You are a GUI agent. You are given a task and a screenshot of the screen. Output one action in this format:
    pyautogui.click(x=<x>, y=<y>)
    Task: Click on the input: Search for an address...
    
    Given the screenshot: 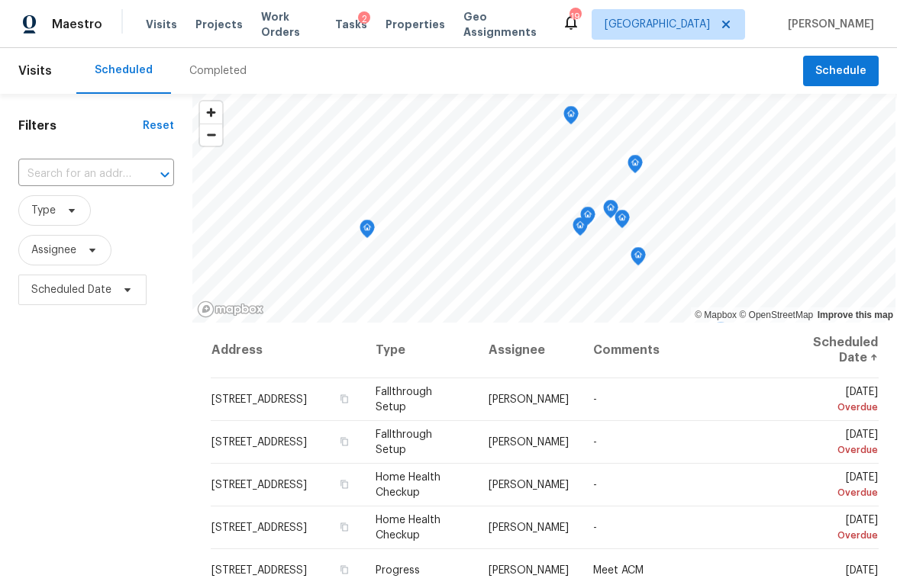 What is the action you would take?
    pyautogui.click(x=75, y=174)
    